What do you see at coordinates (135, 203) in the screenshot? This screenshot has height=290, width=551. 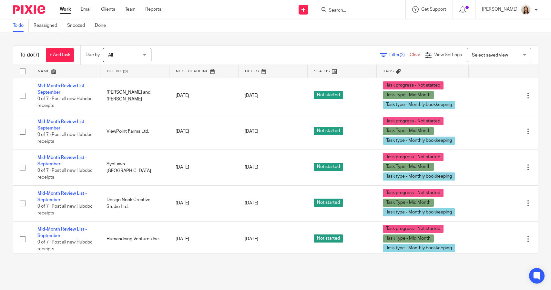 I see `td: Design Nook Creative Studio Ltd.` at bounding box center [135, 203].